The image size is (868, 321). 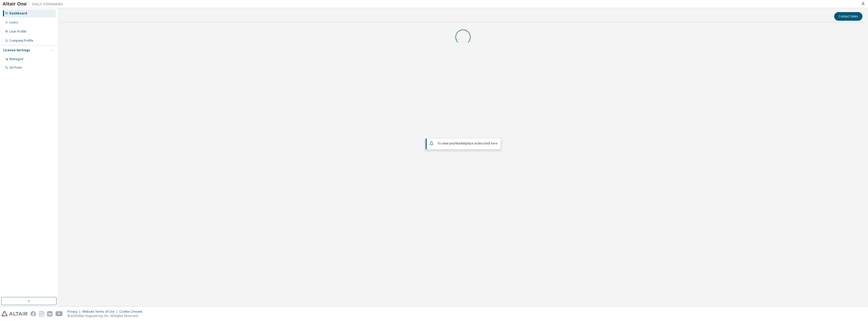 What do you see at coordinates (101, 311) in the screenshot?
I see `div: Website Terms of Use` at bounding box center [101, 311].